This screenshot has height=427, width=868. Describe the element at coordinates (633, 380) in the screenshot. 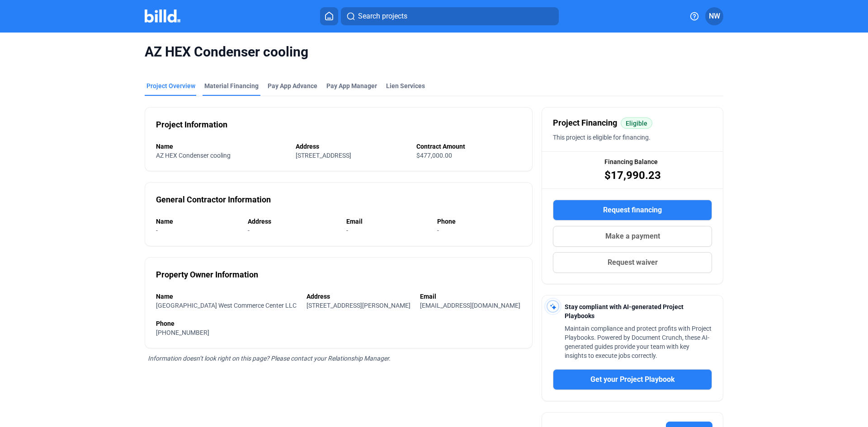

I see `button: Get your Project Playbook` at that location.